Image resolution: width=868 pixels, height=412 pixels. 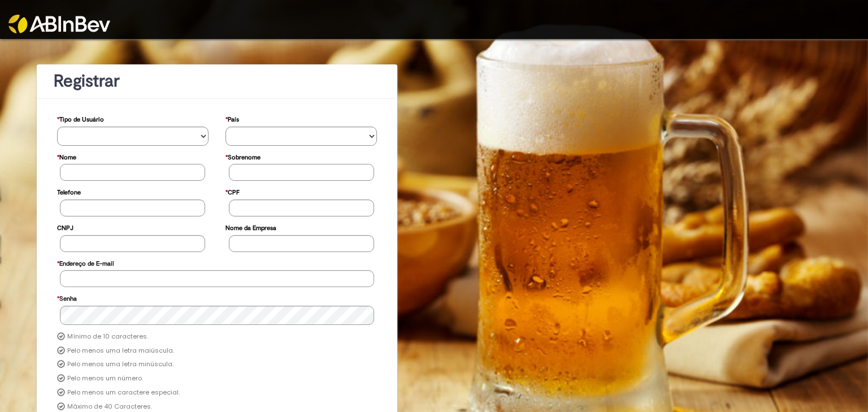 What do you see at coordinates (251, 226) in the screenshot?
I see `label: Nome da Empresa` at bounding box center [251, 226].